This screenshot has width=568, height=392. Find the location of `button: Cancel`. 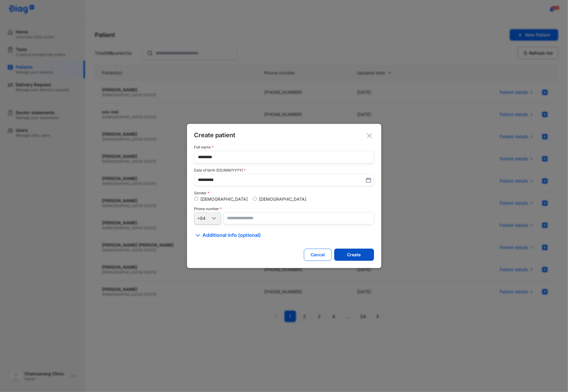

button: Cancel is located at coordinates (318, 254).